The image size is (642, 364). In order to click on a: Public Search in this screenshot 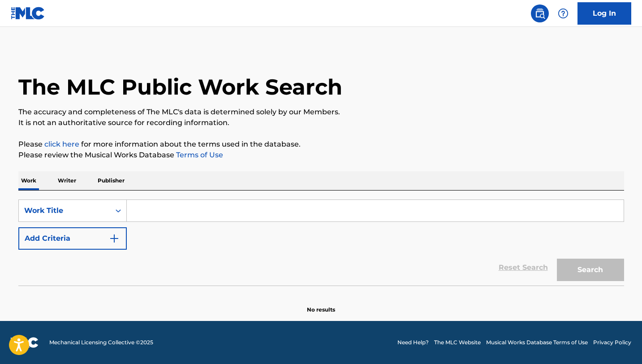, I will do `click(540, 14)`.